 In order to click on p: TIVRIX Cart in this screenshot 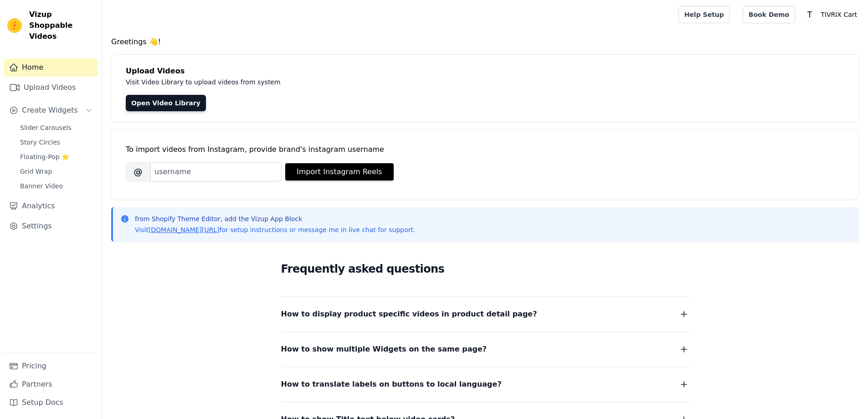, I will do `click(838, 14)`.